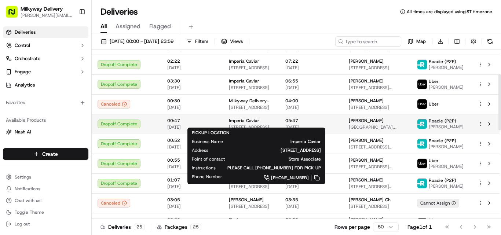 The width and height of the screenshot is (501, 235). What do you see at coordinates (41, 9) in the screenshot?
I see `span: Milkyway Delivery` at bounding box center [41, 9].